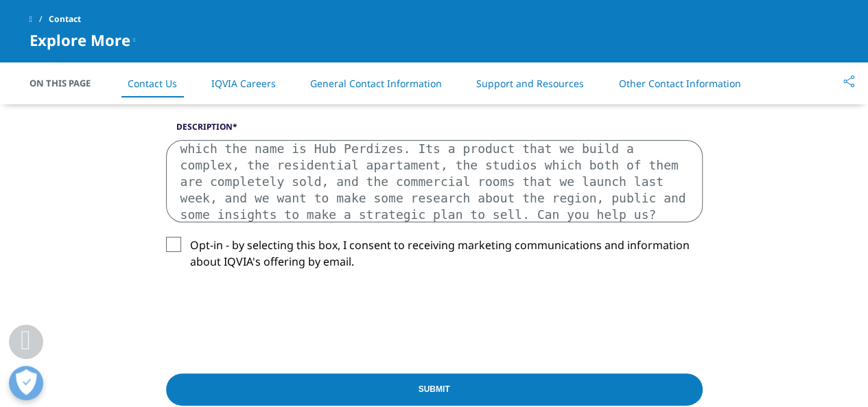 The height and width of the screenshot is (407, 868). I want to click on label: Opt-in - by selecting this box, I consent to receiving marketing communications and information a..., so click(434, 257).